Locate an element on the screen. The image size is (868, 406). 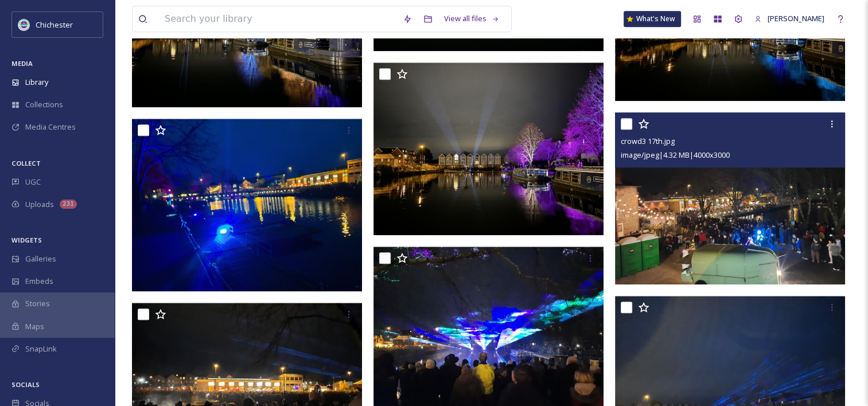
span: Stories is located at coordinates (37, 303).